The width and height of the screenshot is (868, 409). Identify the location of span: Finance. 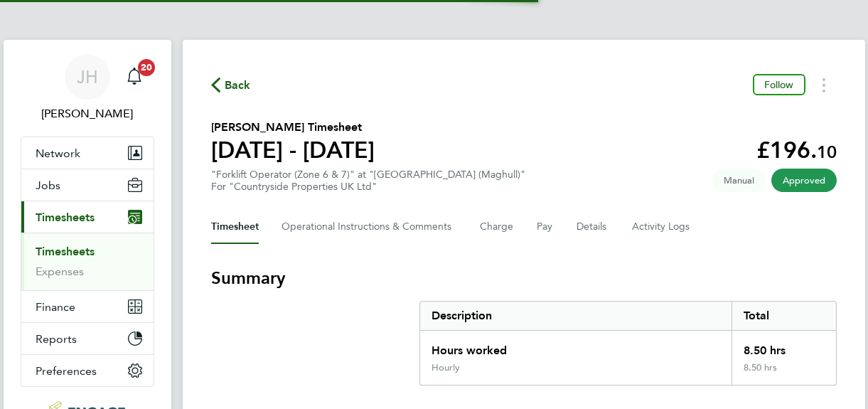
(55, 306).